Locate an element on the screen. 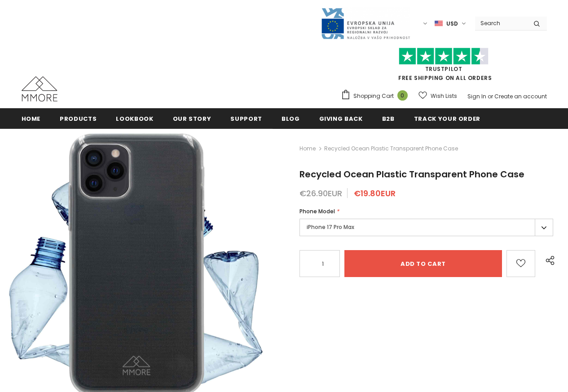 The height and width of the screenshot is (392, 568). span: 0 is located at coordinates (402, 95).